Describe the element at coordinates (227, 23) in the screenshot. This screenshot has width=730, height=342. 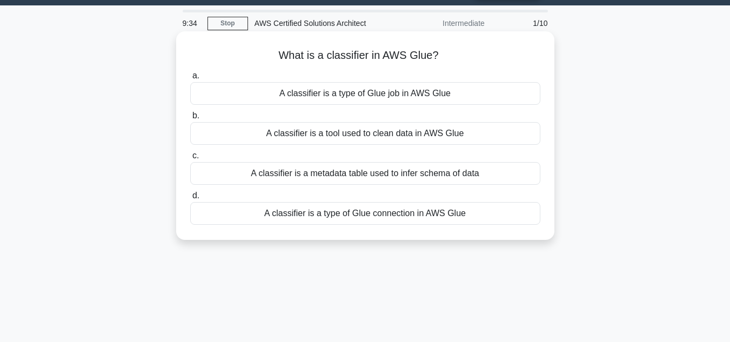
I see `a: Stop` at that location.